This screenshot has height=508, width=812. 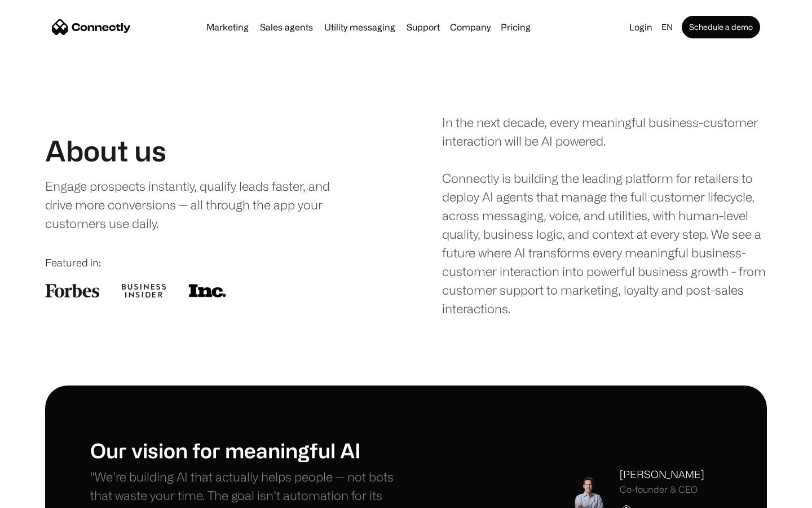 I want to click on a: Login, so click(x=641, y=27).